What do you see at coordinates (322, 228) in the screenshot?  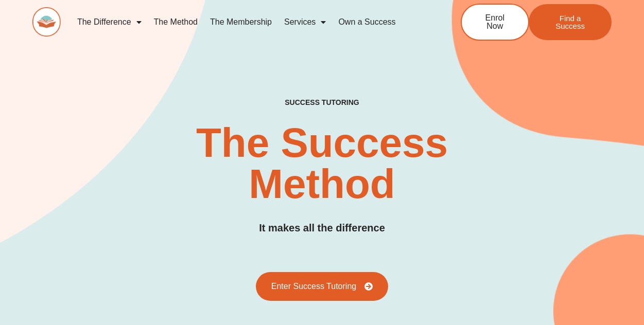 I see `h3: It makes all the difference` at bounding box center [322, 228].